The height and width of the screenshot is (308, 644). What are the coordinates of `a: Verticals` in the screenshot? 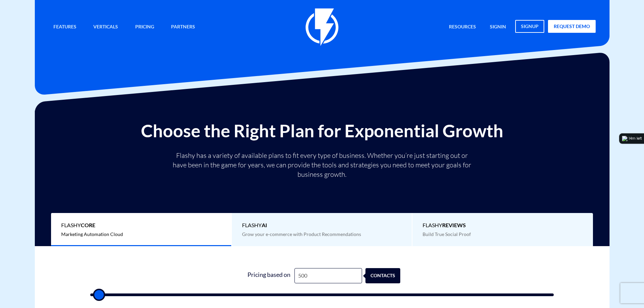 It's located at (105, 27).